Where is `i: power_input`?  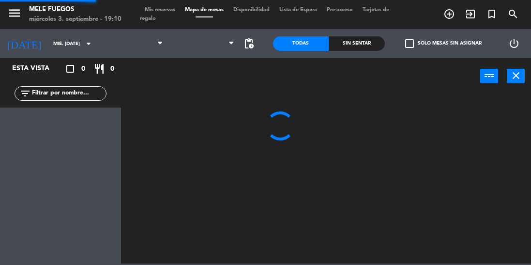
i: power_input is located at coordinates (490, 76).